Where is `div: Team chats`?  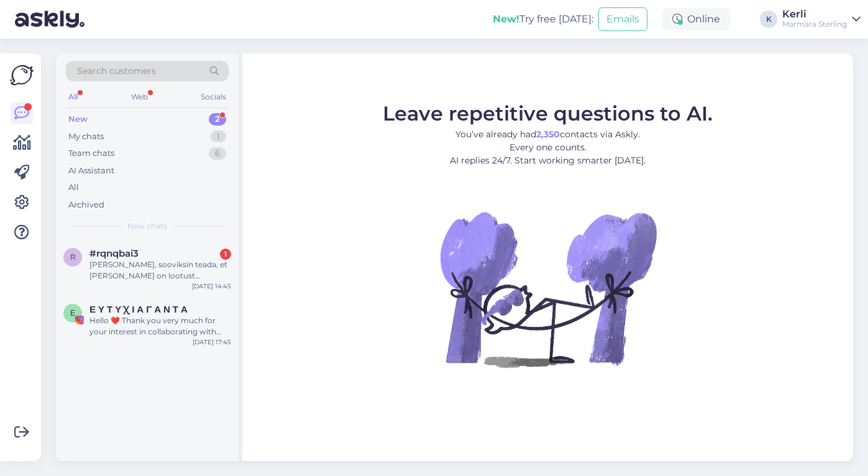
div: Team chats is located at coordinates (91, 154).